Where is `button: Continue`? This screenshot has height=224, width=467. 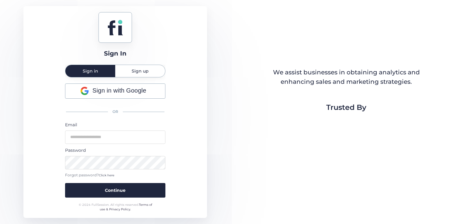
button: Continue is located at coordinates (115, 191).